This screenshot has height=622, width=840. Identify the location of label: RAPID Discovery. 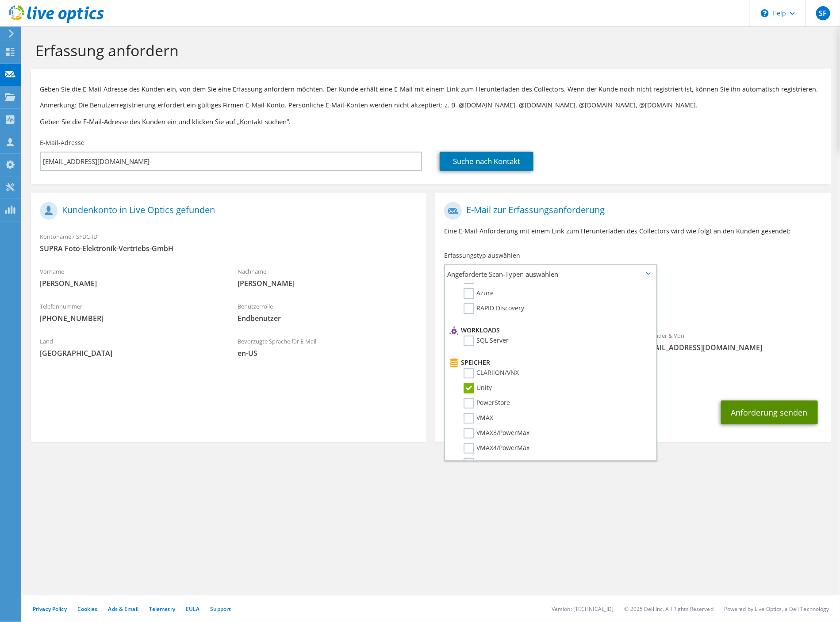
(494, 308).